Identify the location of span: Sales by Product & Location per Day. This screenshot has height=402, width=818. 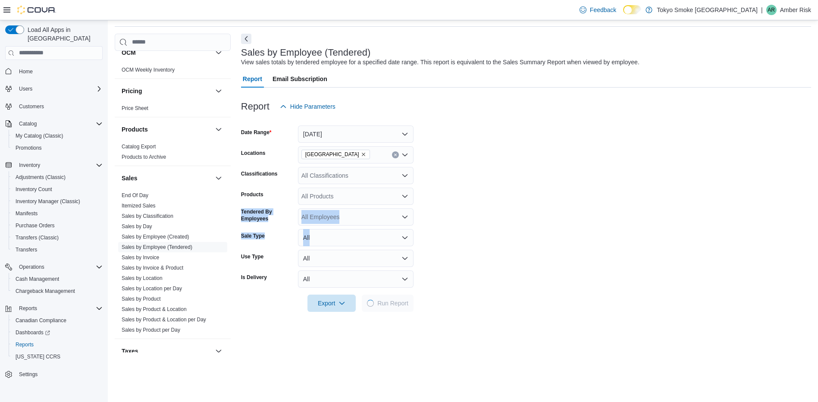
(164, 319).